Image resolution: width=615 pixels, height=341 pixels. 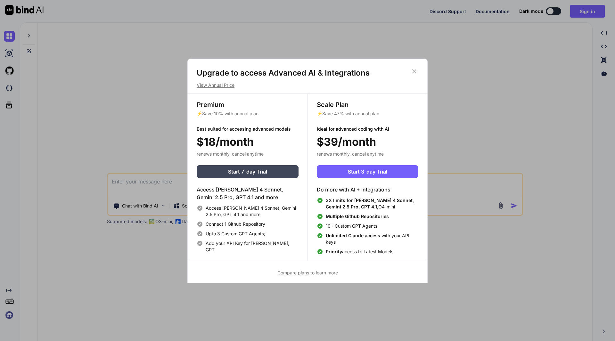 I want to click on span: Start 3-day Trial, so click(x=368, y=172).